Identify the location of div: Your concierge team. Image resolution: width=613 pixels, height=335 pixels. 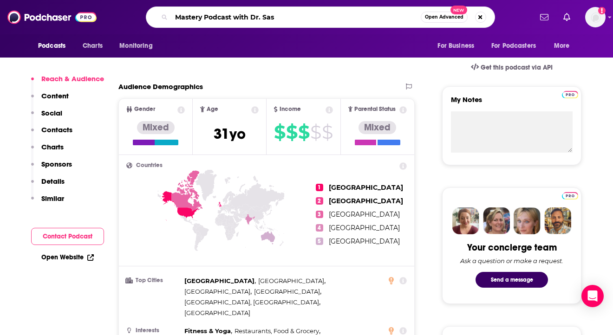
(512, 248).